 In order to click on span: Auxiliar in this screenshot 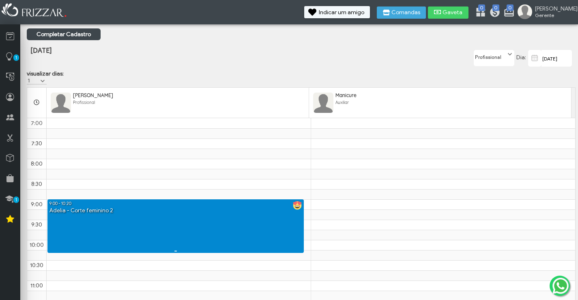, I will do `click(342, 102)`.